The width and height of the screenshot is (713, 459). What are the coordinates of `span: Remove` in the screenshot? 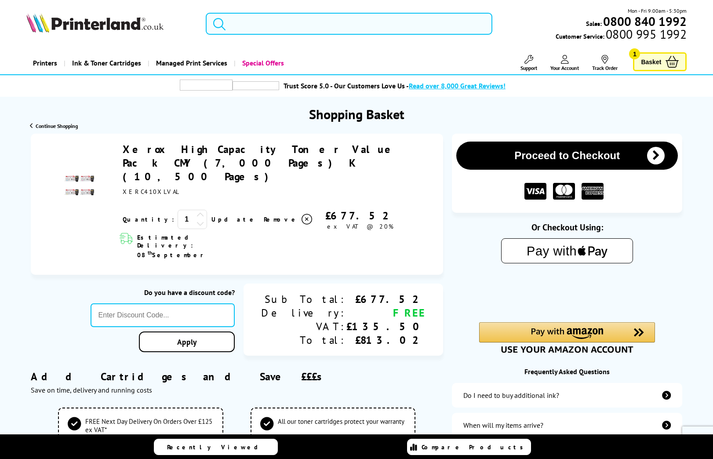 It's located at (281, 219).